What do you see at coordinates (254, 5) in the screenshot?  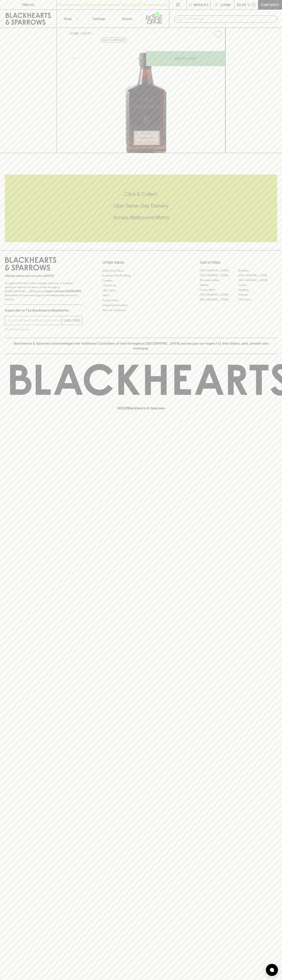 I see `p: 0` at bounding box center [254, 5].